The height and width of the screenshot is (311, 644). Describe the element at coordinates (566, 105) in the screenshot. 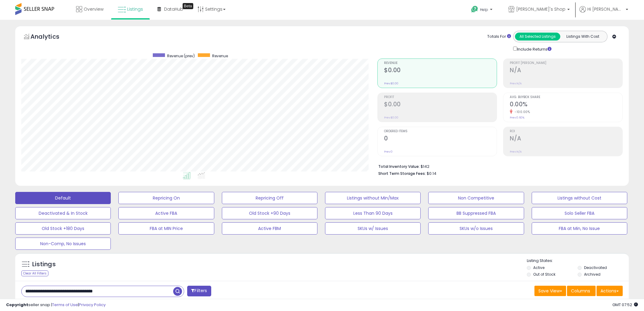

I see `h2: 0.00%` at that location.